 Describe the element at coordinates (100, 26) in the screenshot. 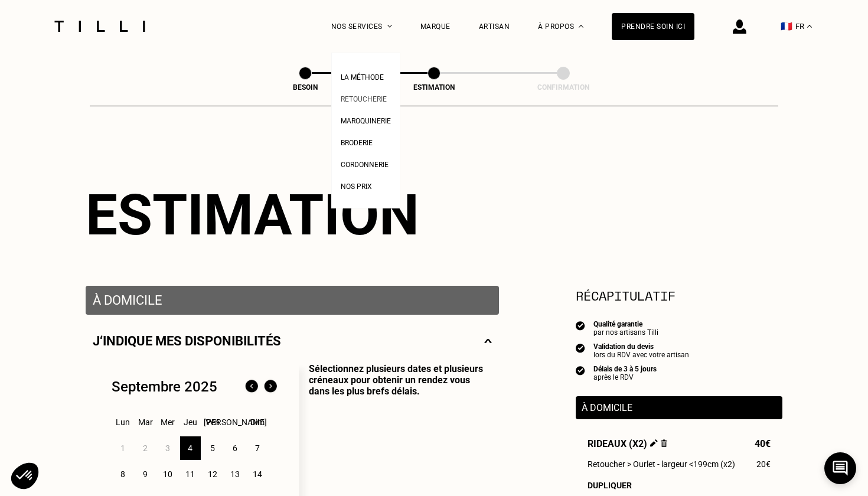

I see `a: Logo du service de couturière Tilli` at that location.